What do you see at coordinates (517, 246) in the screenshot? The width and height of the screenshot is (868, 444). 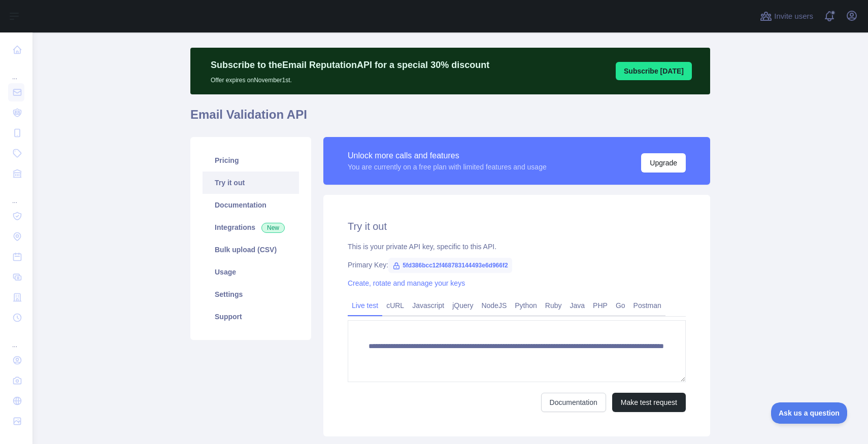 I see `div: This is your private API key, specific to this API.` at bounding box center [517, 246].